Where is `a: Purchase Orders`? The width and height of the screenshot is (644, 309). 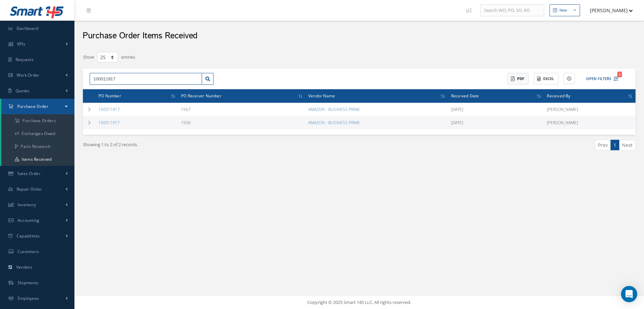 a: Purchase Orders is located at coordinates (38, 121).